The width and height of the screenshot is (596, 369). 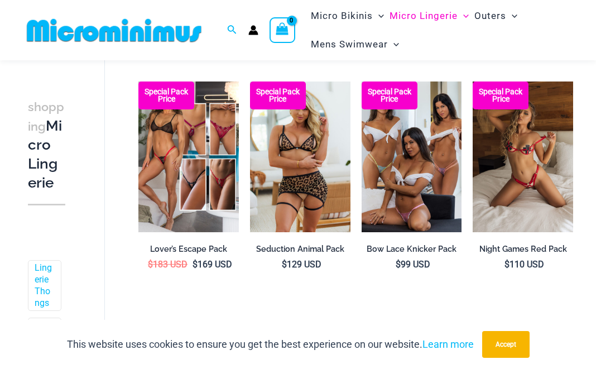 I want to click on span: shopping, so click(x=46, y=117).